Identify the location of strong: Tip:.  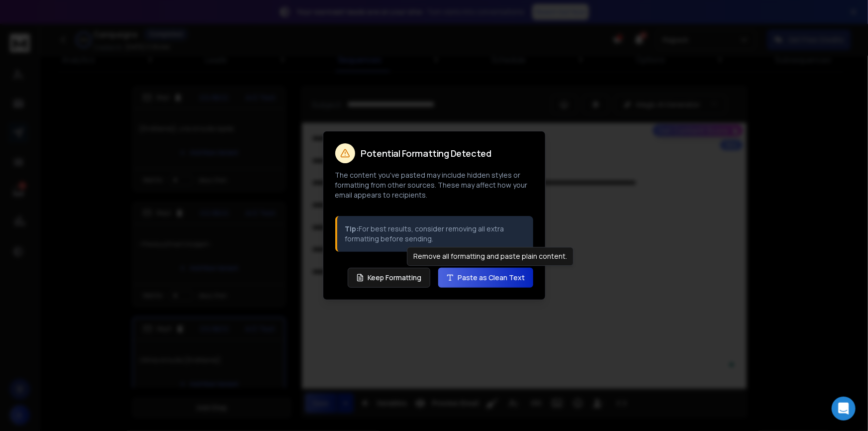
(352, 229).